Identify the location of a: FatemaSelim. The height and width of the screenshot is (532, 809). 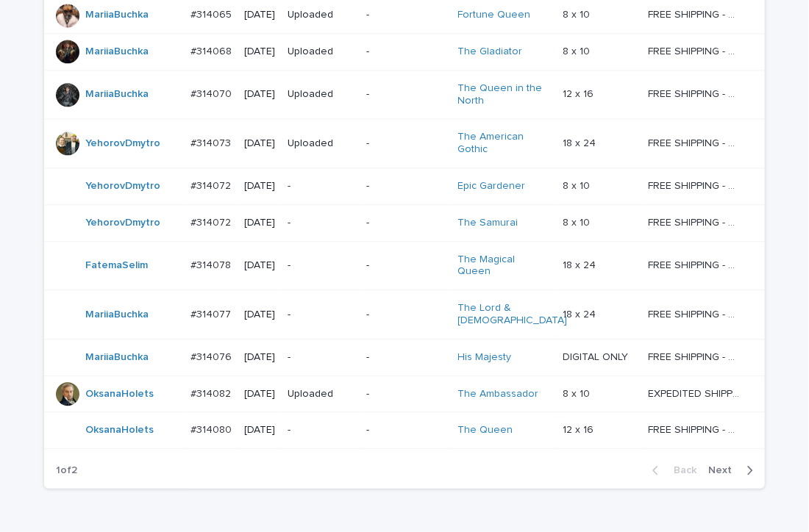
(116, 266).